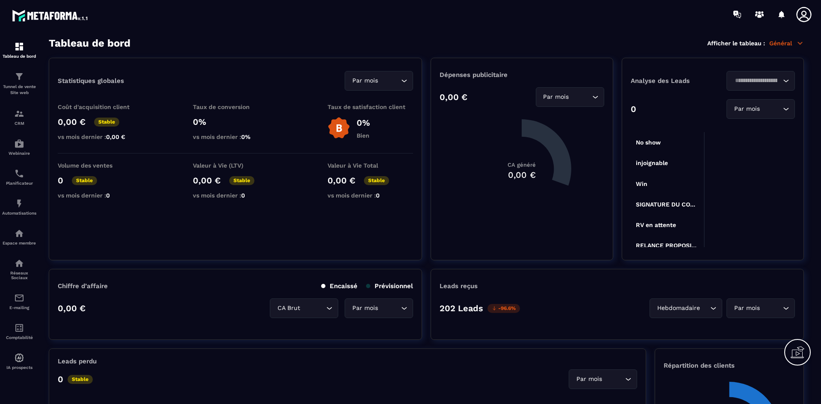 This screenshot has width=821, height=404. I want to click on p: Taux de conversion, so click(236, 107).